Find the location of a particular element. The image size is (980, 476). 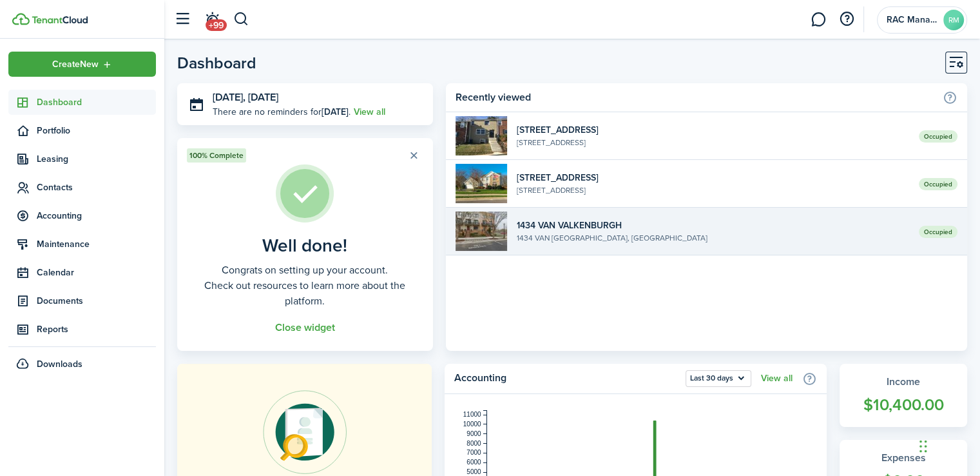

a: Notifications is located at coordinates (212, 20).